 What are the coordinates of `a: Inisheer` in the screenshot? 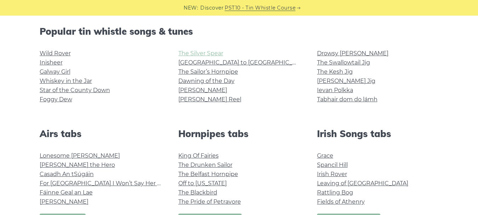 It's located at (51, 62).